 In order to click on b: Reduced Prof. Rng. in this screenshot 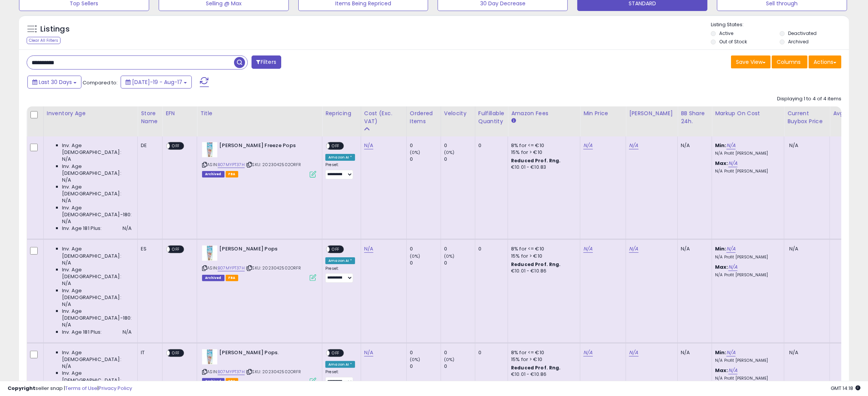, I will do `click(536, 264)`.